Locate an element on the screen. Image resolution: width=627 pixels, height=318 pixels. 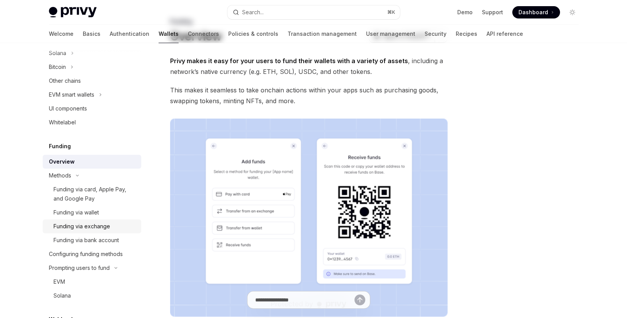
a: Demo is located at coordinates (465, 12).